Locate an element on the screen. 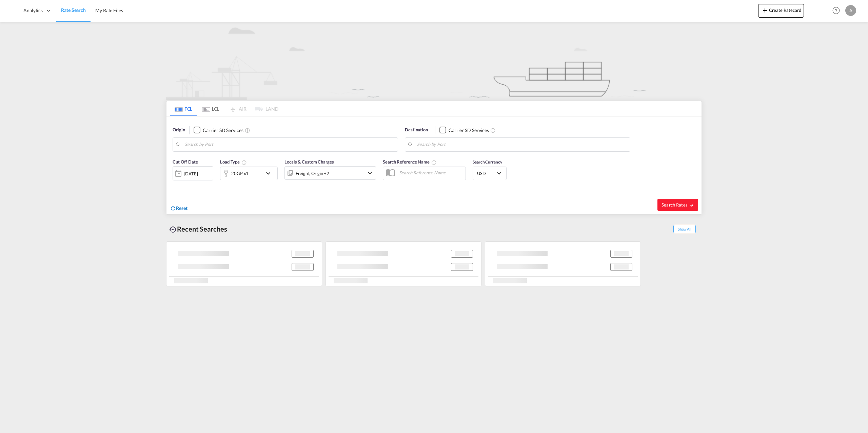 The image size is (868, 433). div: Recent Searches is located at coordinates (198, 229).